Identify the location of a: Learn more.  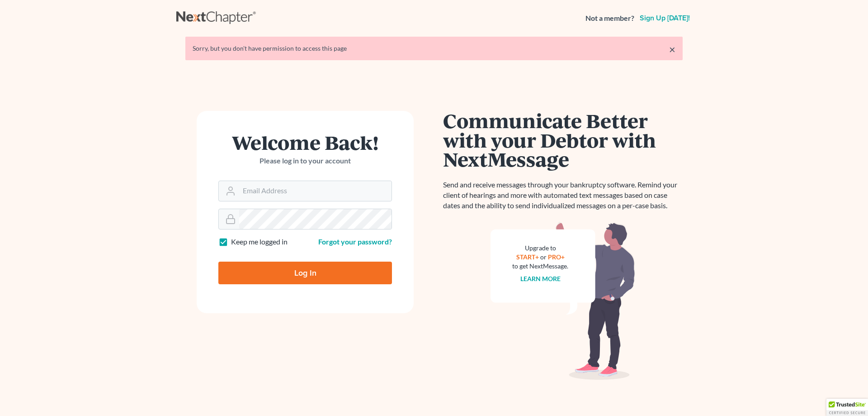
(540, 278).